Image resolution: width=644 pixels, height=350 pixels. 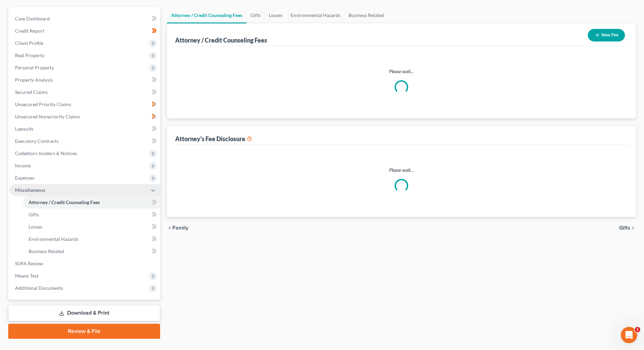 What do you see at coordinates (30, 31) in the screenshot?
I see `span: Credit Report` at bounding box center [30, 31].